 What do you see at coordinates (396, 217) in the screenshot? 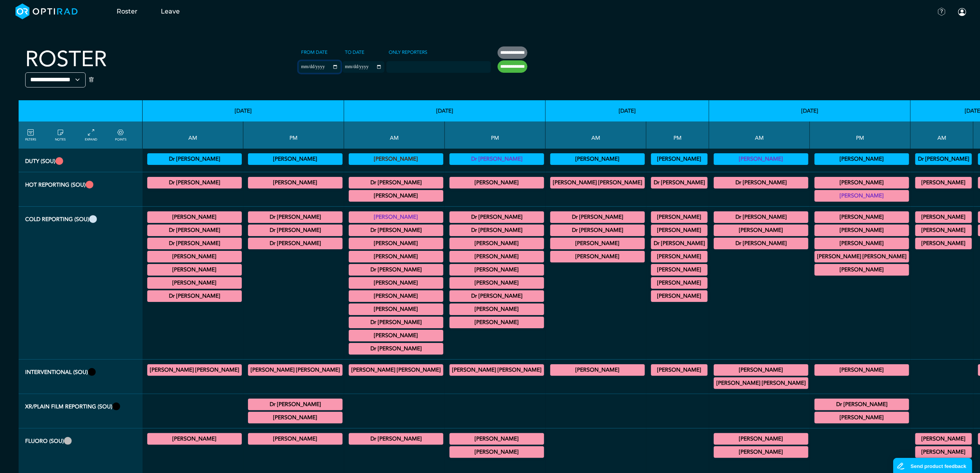
I see `div: General CT/General MRI 07:00 - 09:00` at bounding box center [396, 217].